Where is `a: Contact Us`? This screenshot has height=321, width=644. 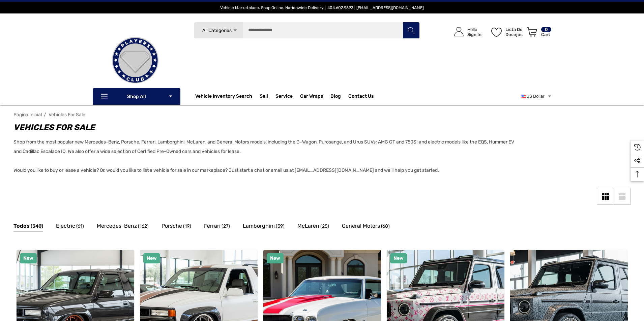 a: Contact Us is located at coordinates (361, 97).